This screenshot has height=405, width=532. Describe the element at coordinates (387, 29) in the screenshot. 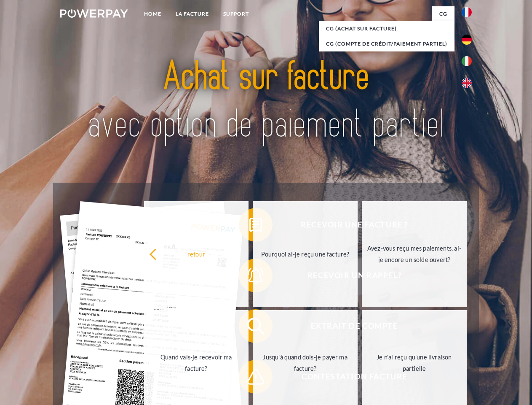

I see `a: CG (achat sur facture)` at that location.